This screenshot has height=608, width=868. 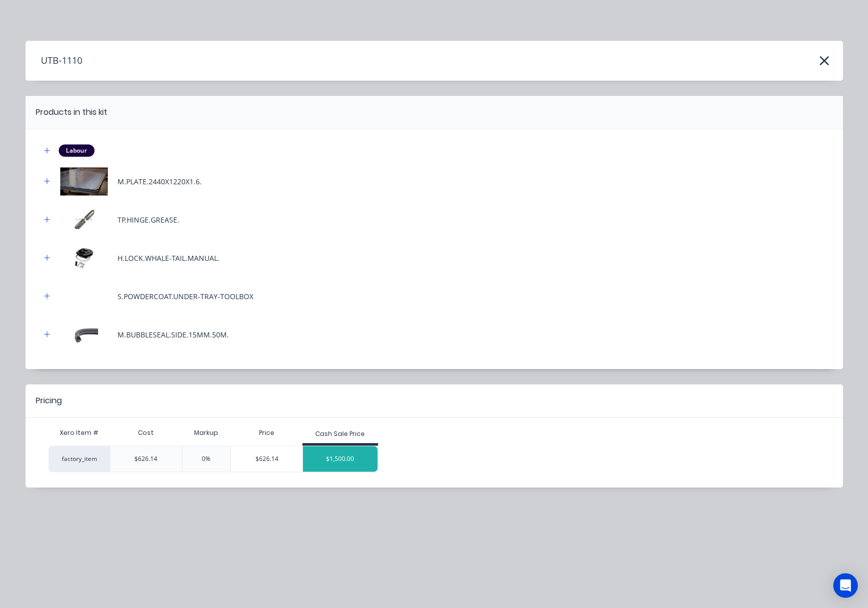 I want to click on div: Open Intercom Messenger, so click(x=846, y=586).